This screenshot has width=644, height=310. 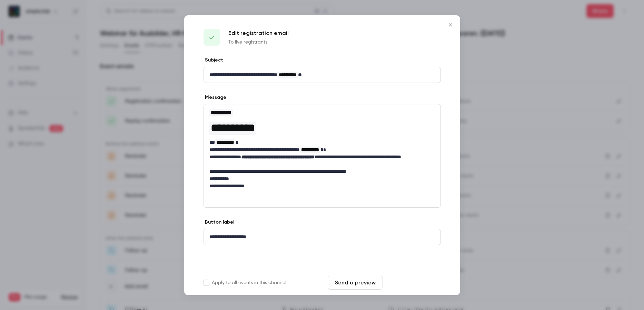 What do you see at coordinates (413, 283) in the screenshot?
I see `button: Save changes` at bounding box center [413, 283].